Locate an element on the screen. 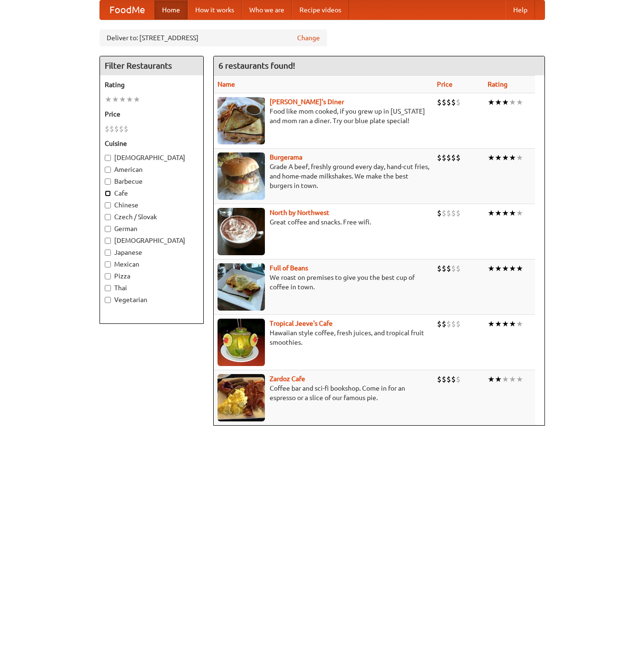 The height and width of the screenshot is (670, 644). img: zardoz.jpg is located at coordinates (242, 398).